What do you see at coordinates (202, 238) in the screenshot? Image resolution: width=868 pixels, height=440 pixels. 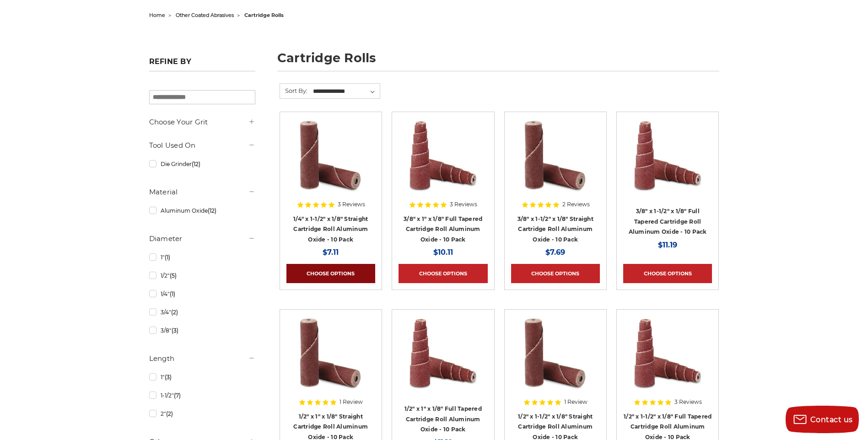 I see `h5: Diameter` at bounding box center [202, 238].